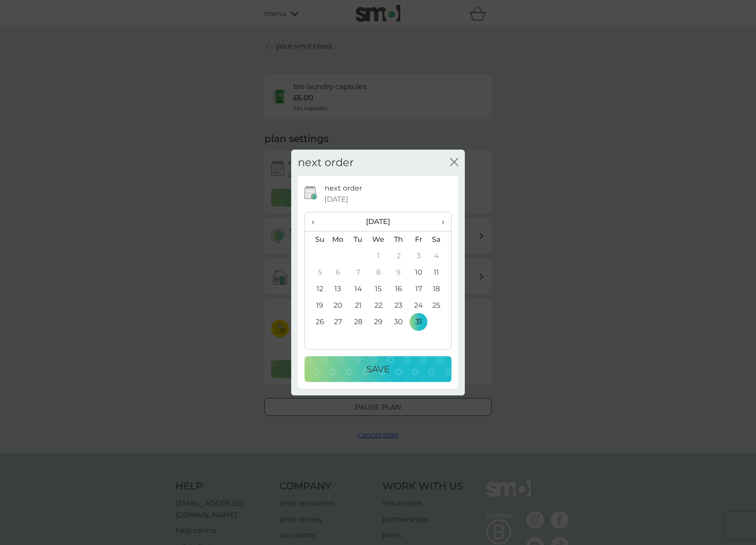 This screenshot has height=545, width=756. What do you see at coordinates (418, 272) in the screenshot?
I see `td: 10` at bounding box center [418, 272].